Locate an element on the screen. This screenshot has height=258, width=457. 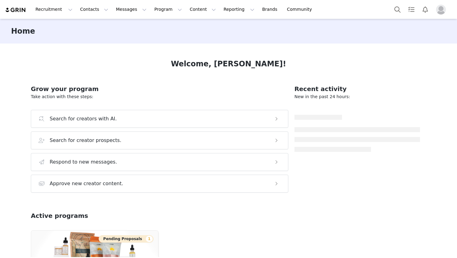
img: grin logo is located at coordinates (16, 10).